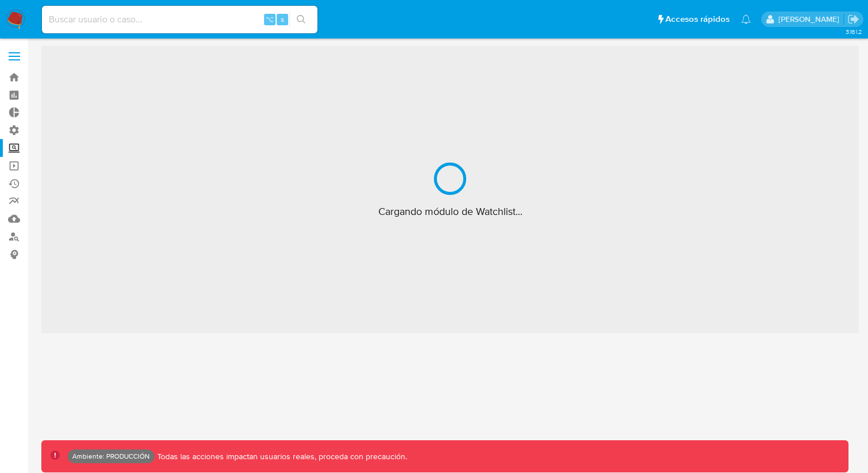 Image resolution: width=868 pixels, height=473 pixels. I want to click on p: Todas las acciones impactan usuarios reales, proceda con precaución., so click(281, 456).